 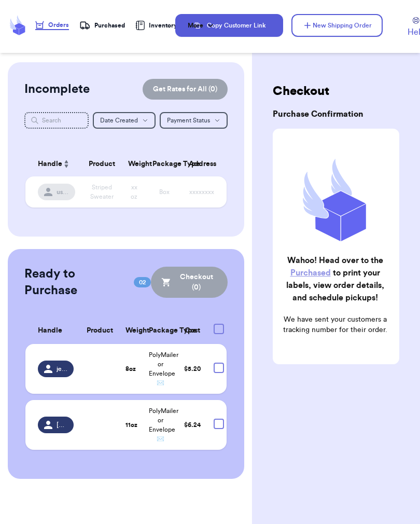 What do you see at coordinates (189, 283) in the screenshot?
I see `button: Checkout (0)` at bounding box center [189, 283].